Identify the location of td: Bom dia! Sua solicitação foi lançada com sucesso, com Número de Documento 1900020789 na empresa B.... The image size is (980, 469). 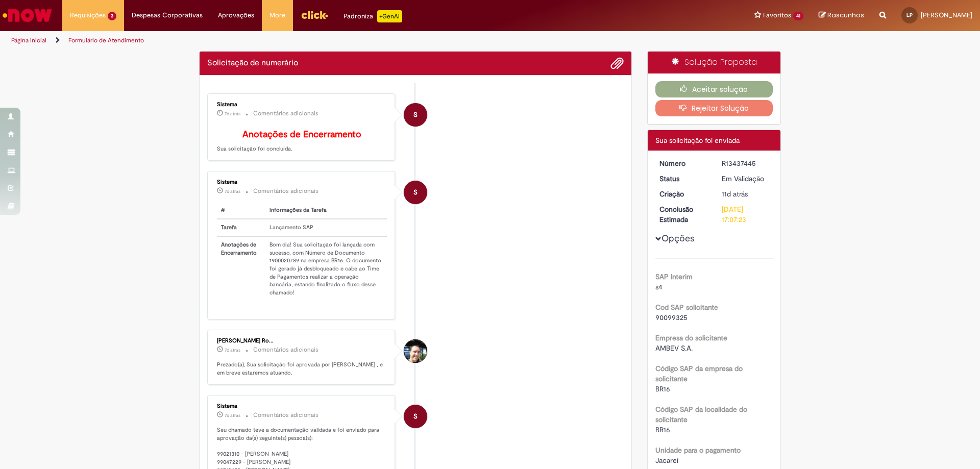
(326, 269).